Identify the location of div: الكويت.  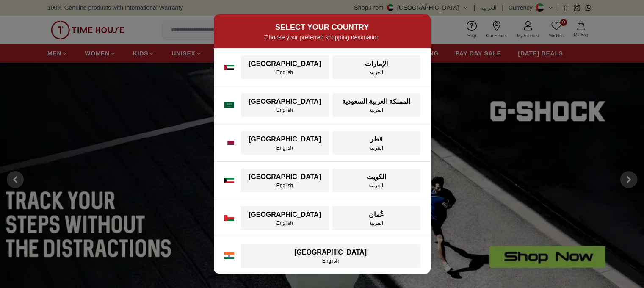
(377, 177).